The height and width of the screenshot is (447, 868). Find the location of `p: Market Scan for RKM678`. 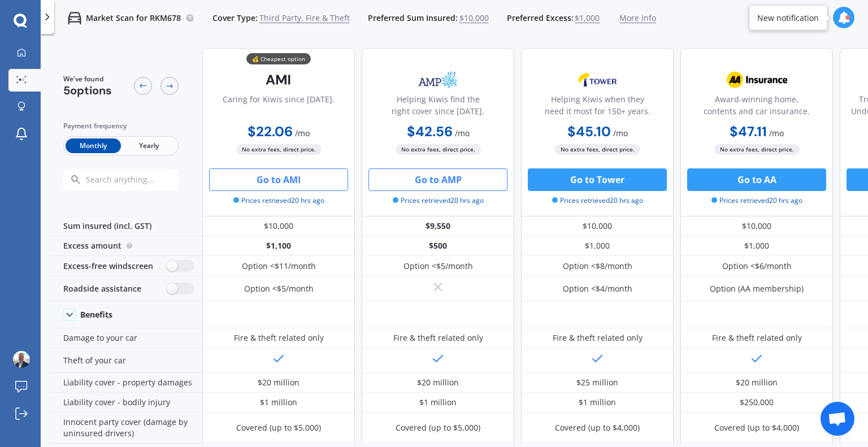

p: Market Scan for RKM678 is located at coordinates (134, 18).